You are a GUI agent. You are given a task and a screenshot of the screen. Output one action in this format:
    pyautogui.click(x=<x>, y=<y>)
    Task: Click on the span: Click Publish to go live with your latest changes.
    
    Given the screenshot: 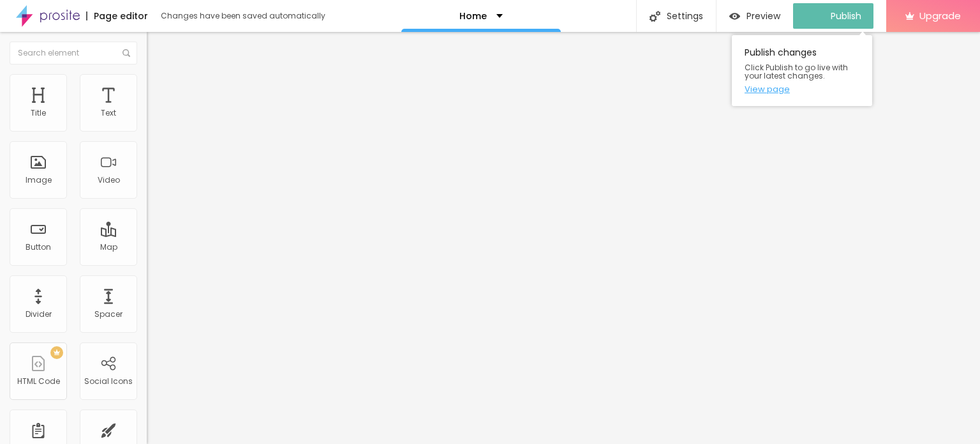 What is the action you would take?
    pyautogui.click(x=802, y=72)
    